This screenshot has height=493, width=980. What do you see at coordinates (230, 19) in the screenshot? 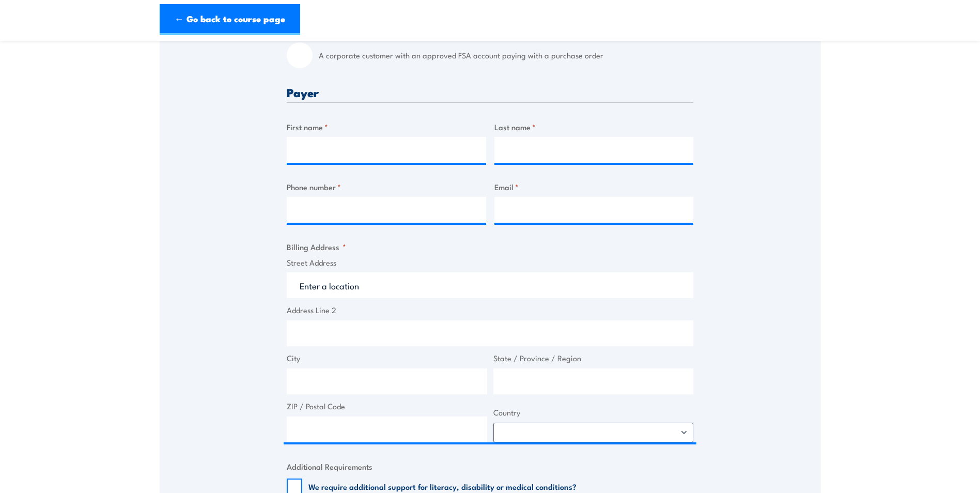
I see `a: ← Go back to course page` at bounding box center [230, 19].